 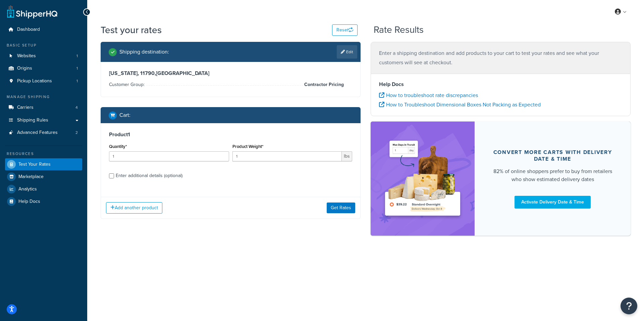 What do you see at coordinates (552, 155) in the screenshot?
I see `div: Convert more carts with delivery date & time` at bounding box center [552, 155].